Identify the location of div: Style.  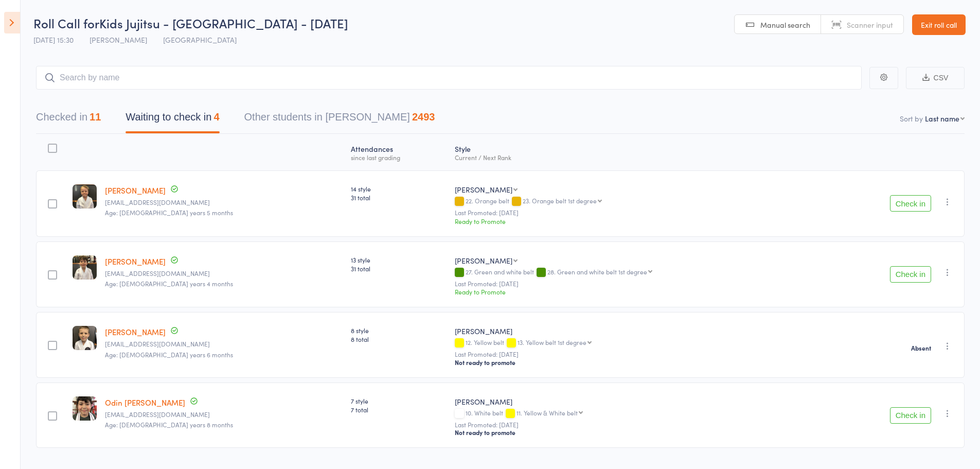
(636, 152).